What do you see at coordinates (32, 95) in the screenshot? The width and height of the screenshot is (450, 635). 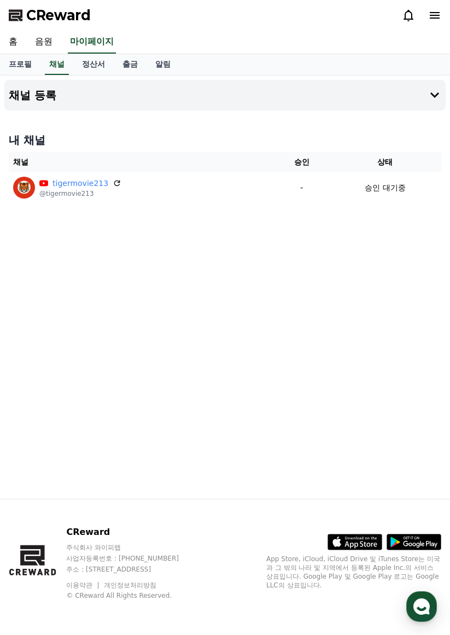 I see `h4: 채널 등록` at bounding box center [32, 95].